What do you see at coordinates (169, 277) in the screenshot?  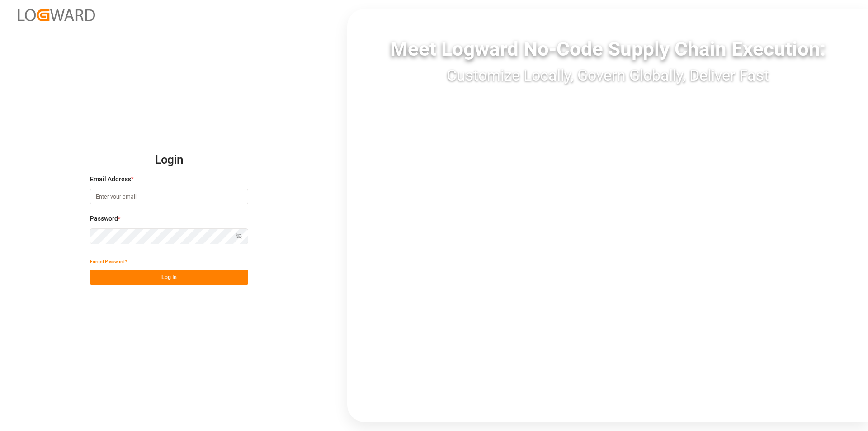 I see `button: Log In` at bounding box center [169, 277].